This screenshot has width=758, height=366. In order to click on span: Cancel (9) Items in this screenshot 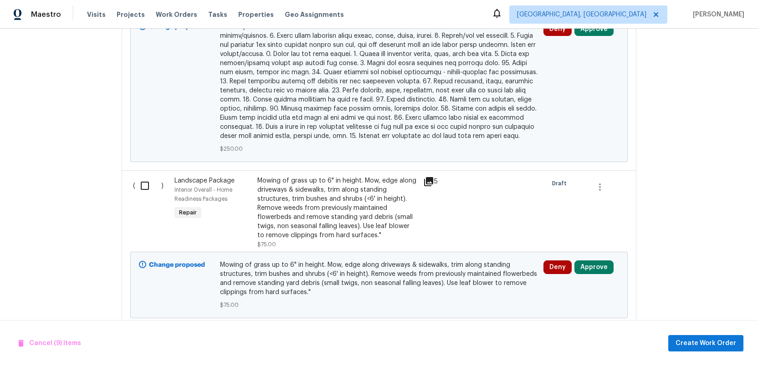, I will do `click(50, 343)`.